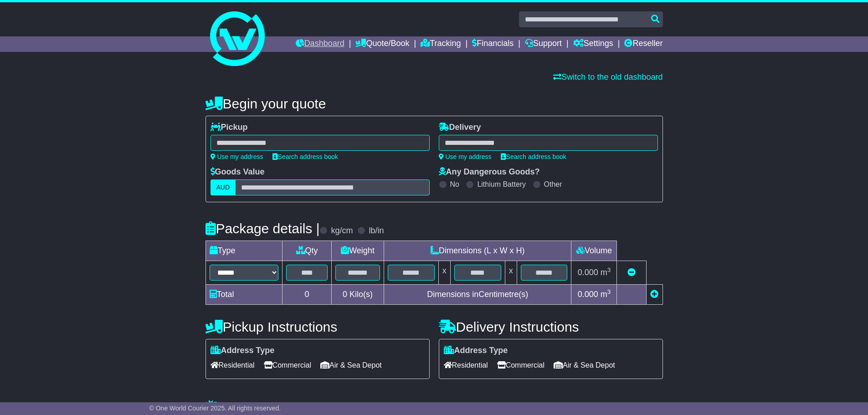 The height and width of the screenshot is (415, 868). What do you see at coordinates (317, 327) in the screenshot?
I see `h4: Pickup Instructions` at bounding box center [317, 327].